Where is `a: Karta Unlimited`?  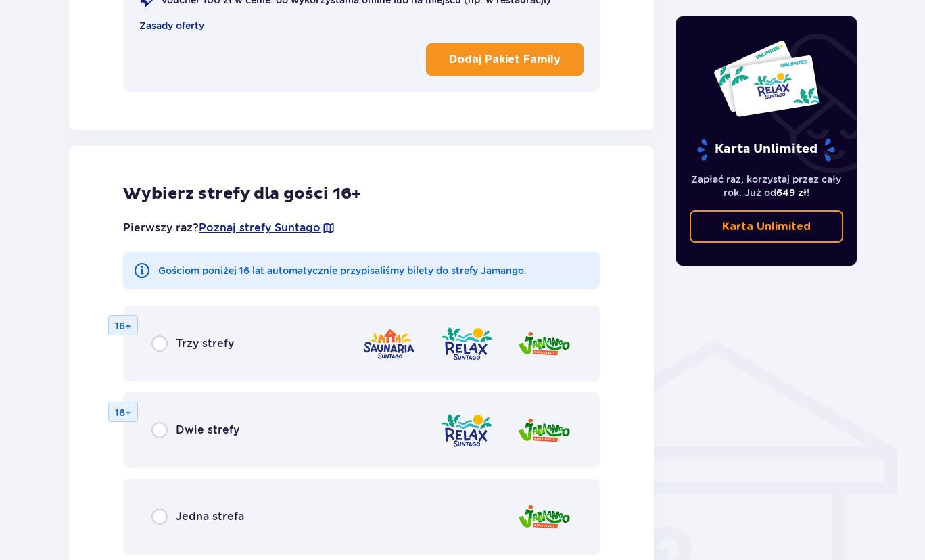
a: Karta Unlimited is located at coordinates (767, 226).